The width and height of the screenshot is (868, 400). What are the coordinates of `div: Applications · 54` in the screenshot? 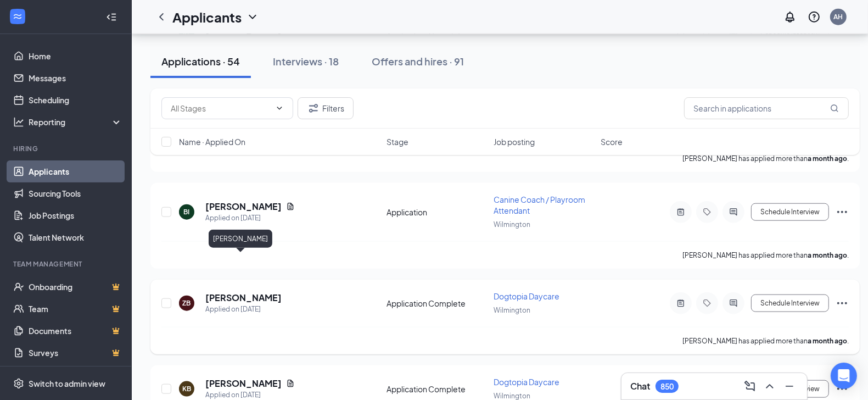 It's located at (201, 61).